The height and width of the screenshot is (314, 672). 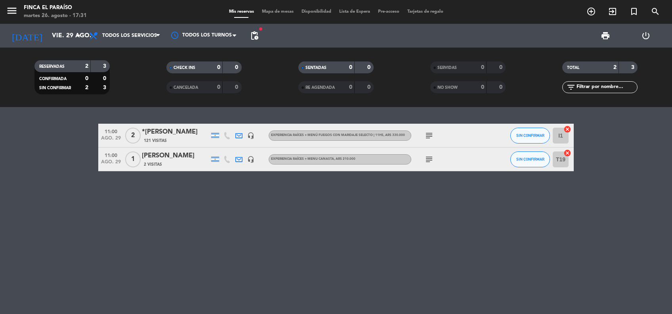 I want to click on span: print, so click(x=606, y=36).